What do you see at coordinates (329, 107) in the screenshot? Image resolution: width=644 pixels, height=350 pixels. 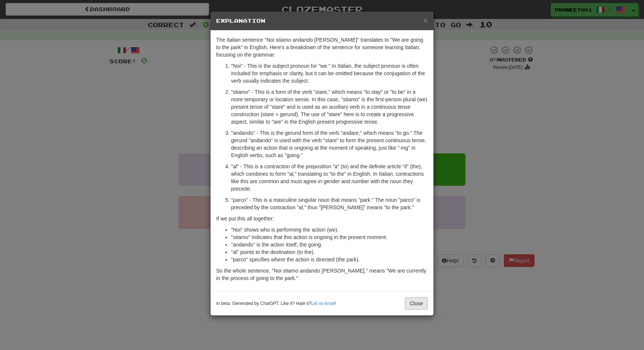 I see `p: "stiamo" - This is a form of the verb "stare," which means "to stay" or "to be" in a more tempora...` at bounding box center [329, 107].